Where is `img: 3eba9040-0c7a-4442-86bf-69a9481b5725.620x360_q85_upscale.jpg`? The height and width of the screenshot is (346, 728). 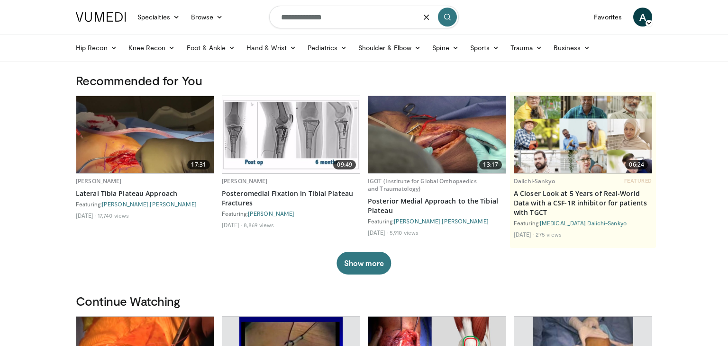 img: 3eba9040-0c7a-4442-86bf-69a9481b5725.620x360_q85_upscale.jpg is located at coordinates (291, 135).